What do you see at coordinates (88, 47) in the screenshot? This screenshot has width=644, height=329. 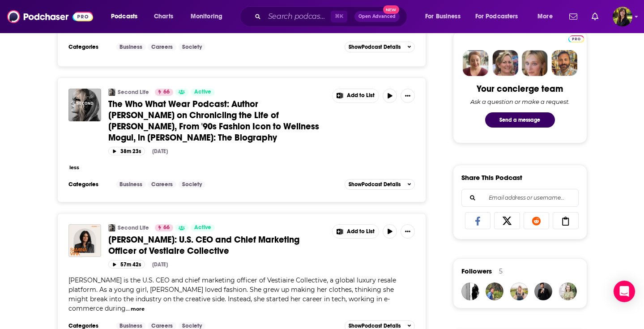 I see `h3: Categories` at bounding box center [88, 47].